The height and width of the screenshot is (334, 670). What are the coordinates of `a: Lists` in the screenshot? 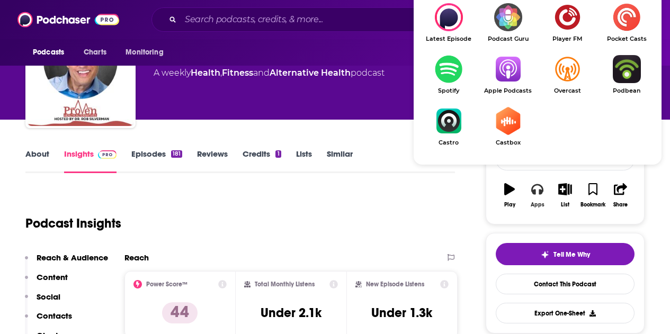 It's located at (304, 161).